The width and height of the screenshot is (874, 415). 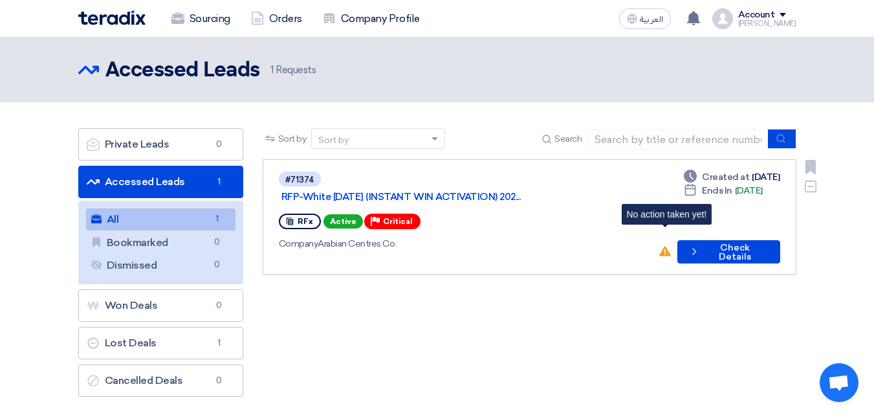 I want to click on input: Search by title or reference number, so click(x=678, y=139).